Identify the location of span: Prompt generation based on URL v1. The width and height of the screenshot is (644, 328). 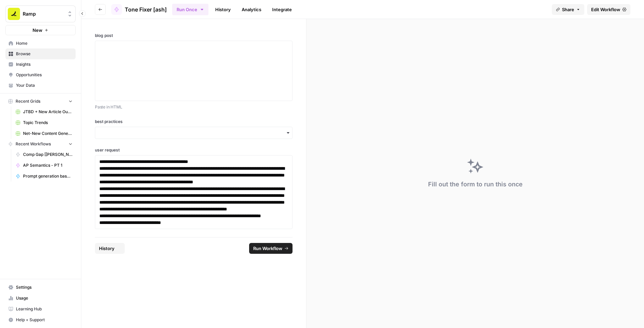
(48, 176).